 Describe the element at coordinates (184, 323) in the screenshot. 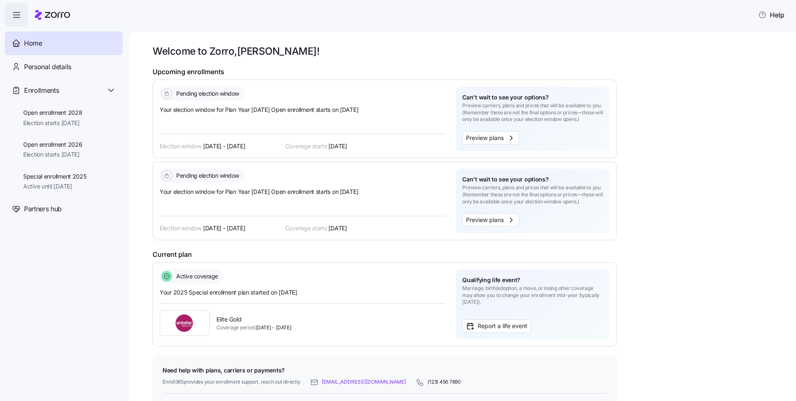

I see `img: Ambetter` at that location.